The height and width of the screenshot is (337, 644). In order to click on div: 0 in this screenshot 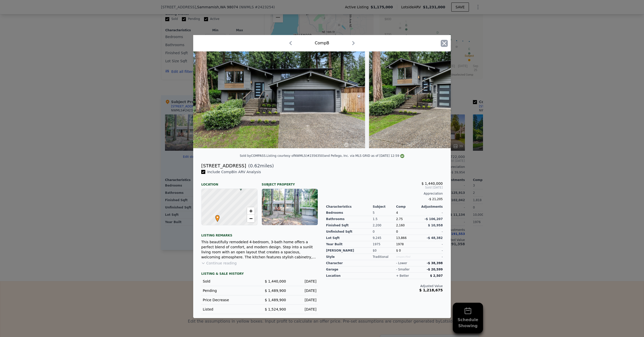, I will do `click(384, 232)`.